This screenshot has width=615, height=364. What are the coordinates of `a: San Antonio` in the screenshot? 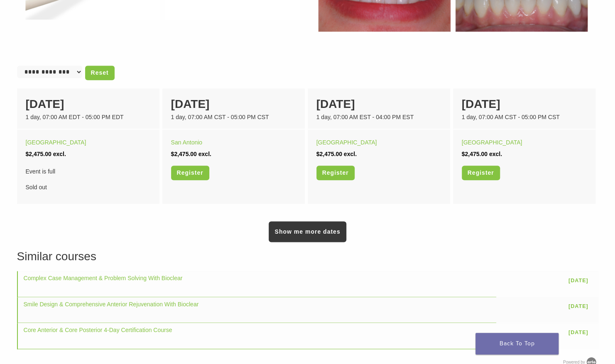 It's located at (187, 142).